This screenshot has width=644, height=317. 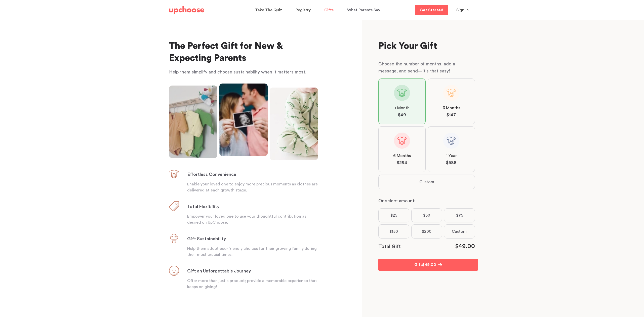 What do you see at coordinates (427, 200) in the screenshot?
I see `p: Or select amount:` at bounding box center [427, 200].